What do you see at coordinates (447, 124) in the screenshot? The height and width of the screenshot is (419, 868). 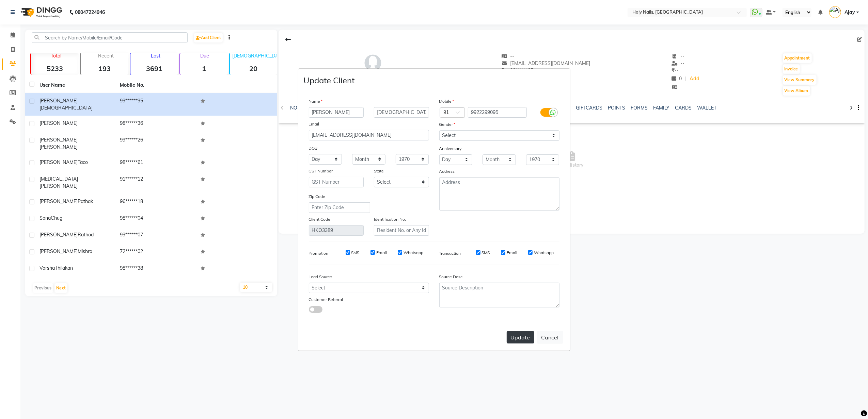 I see `label: Gender` at bounding box center [447, 124].